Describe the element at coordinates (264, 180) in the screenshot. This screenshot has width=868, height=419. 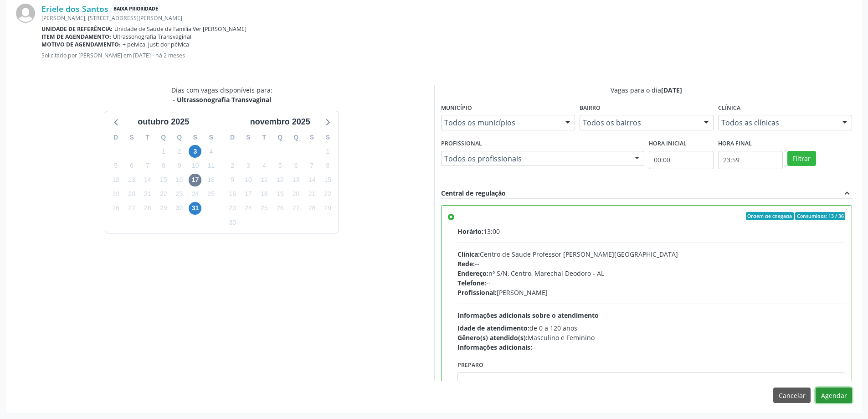
I see `span: terça-feira, 11 de novembro de 2025` at that location.